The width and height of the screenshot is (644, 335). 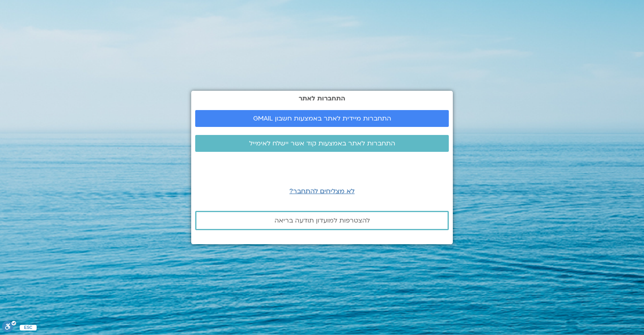 I want to click on span: להצטרפות למועדון תודעה בריאה, so click(x=322, y=221).